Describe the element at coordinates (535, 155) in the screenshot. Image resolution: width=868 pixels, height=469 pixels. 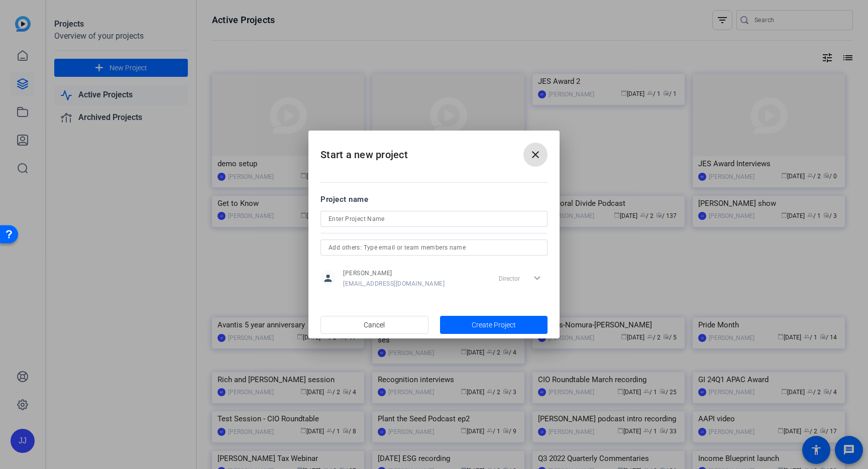
I see `mat-icon: close` at that location.